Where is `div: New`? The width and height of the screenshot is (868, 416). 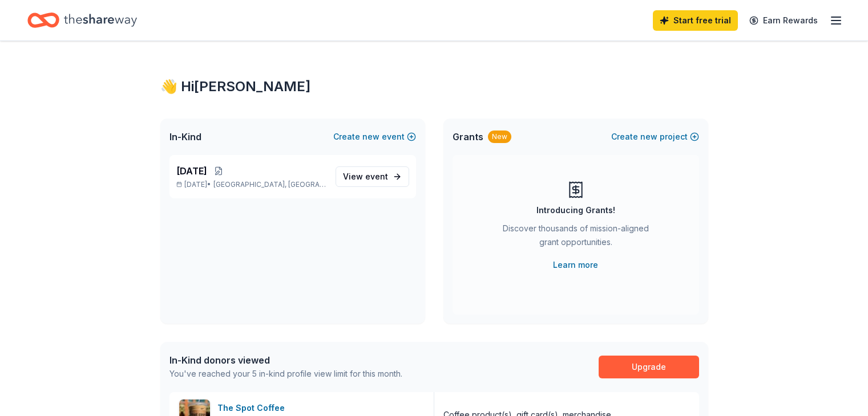
div: New is located at coordinates (499, 137).